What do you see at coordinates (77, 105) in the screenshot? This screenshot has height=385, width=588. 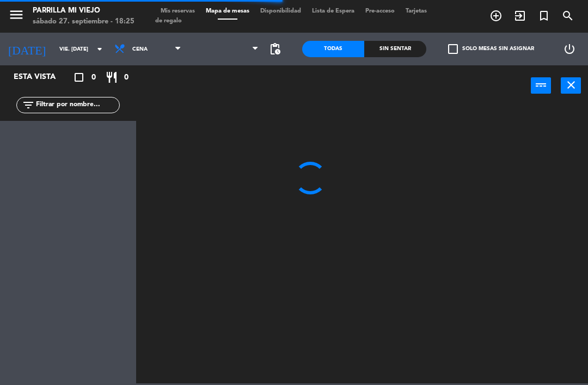 I see `input: Filtrar por nombre...` at bounding box center [77, 105].